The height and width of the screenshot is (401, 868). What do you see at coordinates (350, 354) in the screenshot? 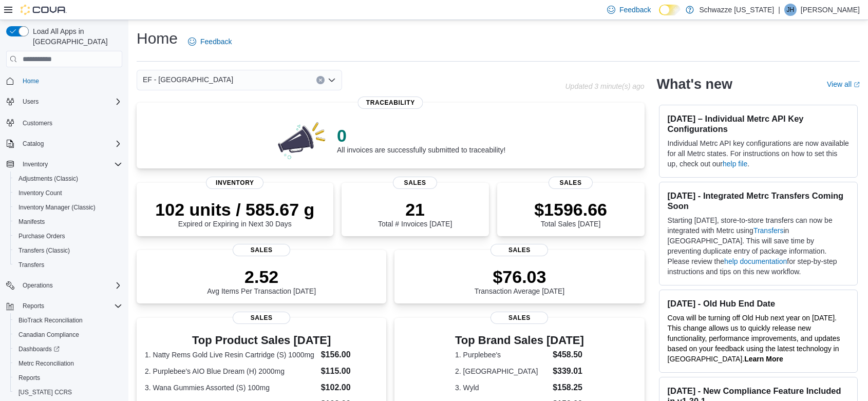
I see `dd: $156.00` at bounding box center [350, 354].